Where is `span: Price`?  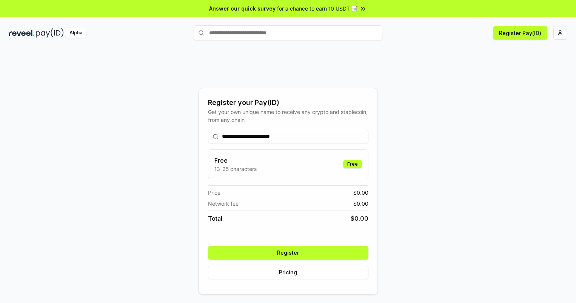
span: Price is located at coordinates (214, 192).